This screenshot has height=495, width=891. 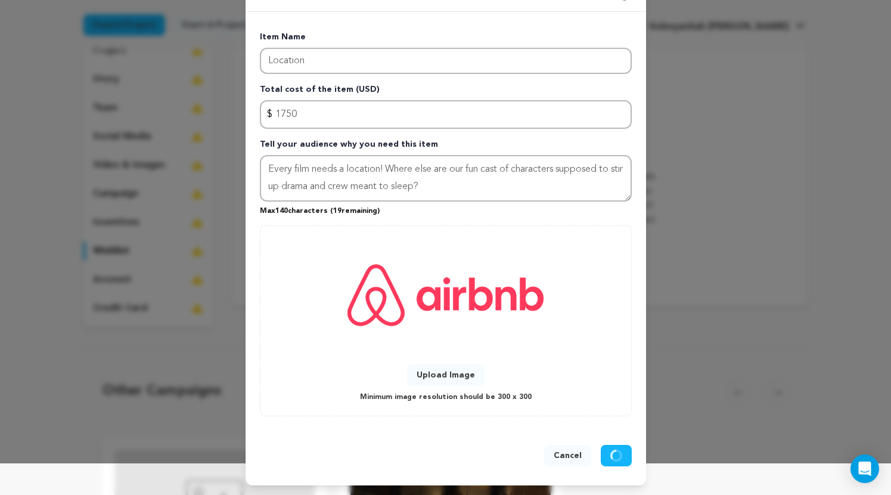 I want to click on p: Minimum image resolution should be 300 x 300, so click(x=446, y=397).